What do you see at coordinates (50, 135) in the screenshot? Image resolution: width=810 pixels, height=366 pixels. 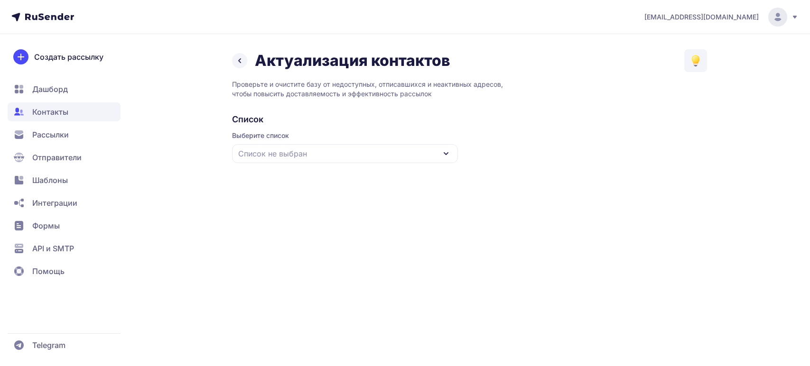 I see `span: Рассылки` at bounding box center [50, 135].